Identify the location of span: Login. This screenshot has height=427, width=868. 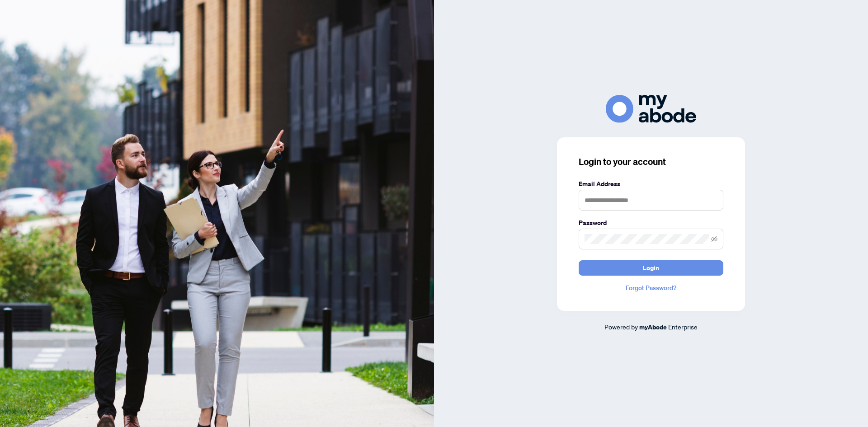
(651, 268).